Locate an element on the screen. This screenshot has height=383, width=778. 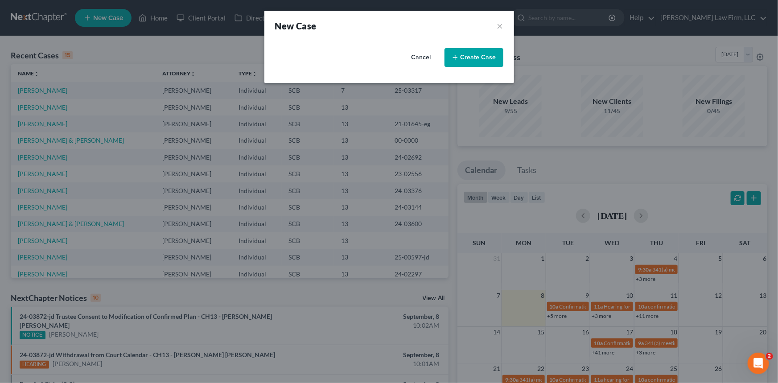
strong: New Case is located at coordinates (295, 26).